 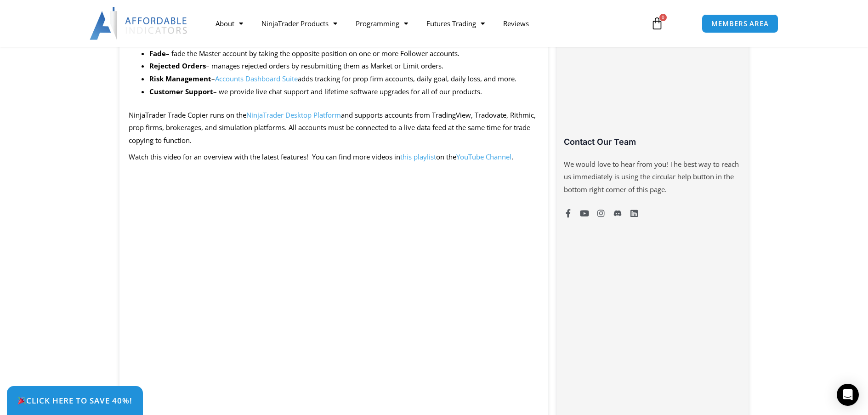 I want to click on a: Reviews, so click(x=516, y=23).